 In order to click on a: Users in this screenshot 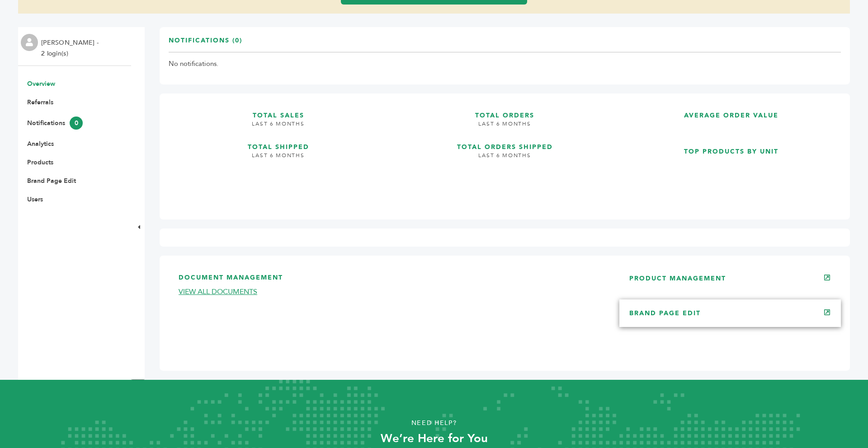, I will do `click(35, 200)`.